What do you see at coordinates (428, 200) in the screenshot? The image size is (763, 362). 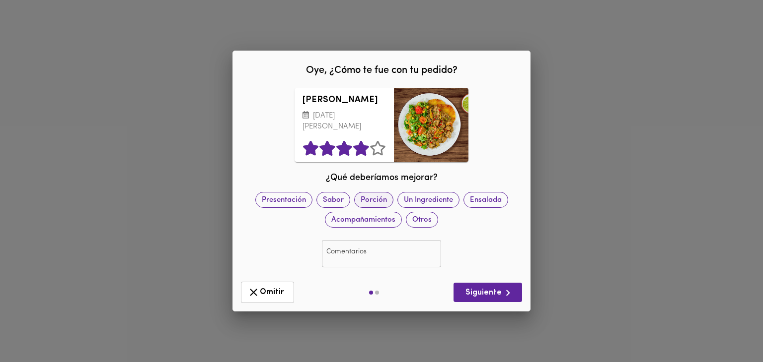 I see `span: Un Ingrediente` at bounding box center [428, 200].